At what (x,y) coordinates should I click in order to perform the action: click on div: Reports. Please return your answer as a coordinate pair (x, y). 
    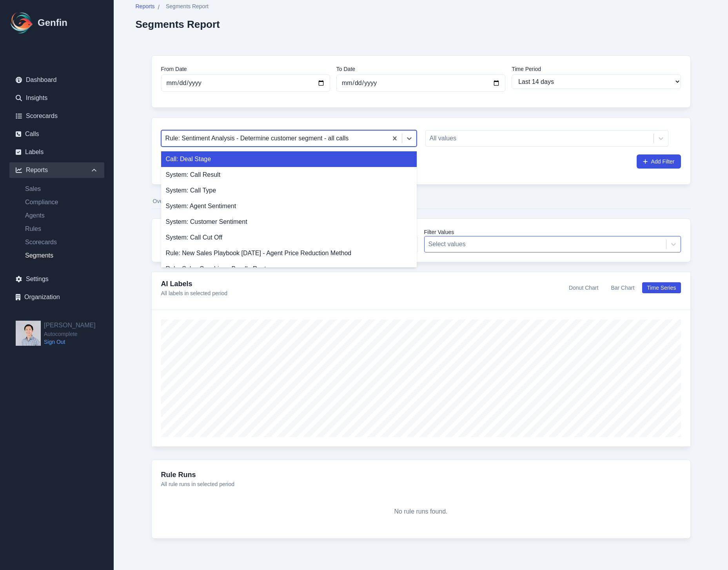
    Looking at the image, I should click on (57, 170).